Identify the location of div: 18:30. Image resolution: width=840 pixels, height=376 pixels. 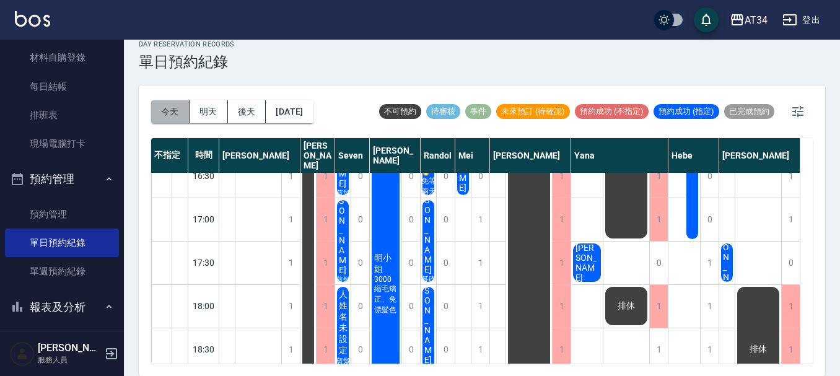
(204, 349).